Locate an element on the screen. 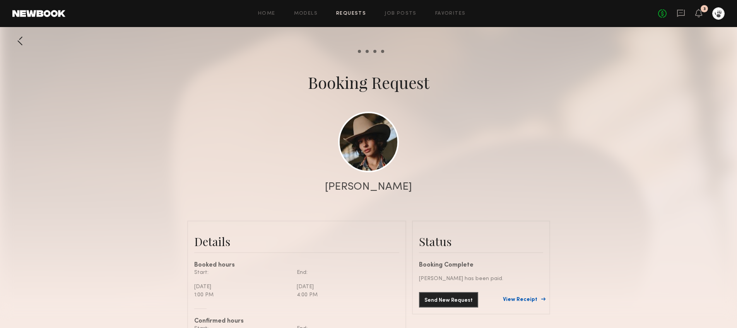 The image size is (737, 328). div: 3 is located at coordinates (705, 9).